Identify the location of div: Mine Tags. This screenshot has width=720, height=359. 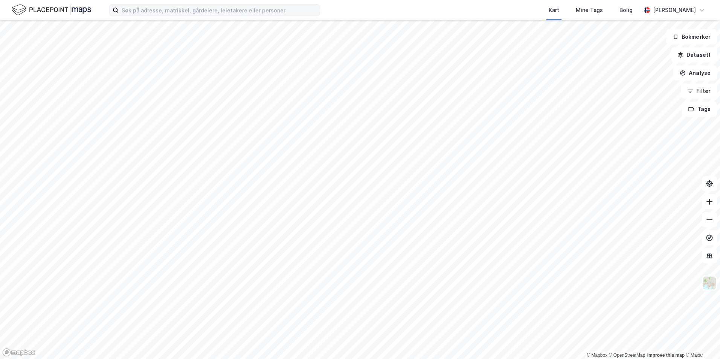
(589, 10).